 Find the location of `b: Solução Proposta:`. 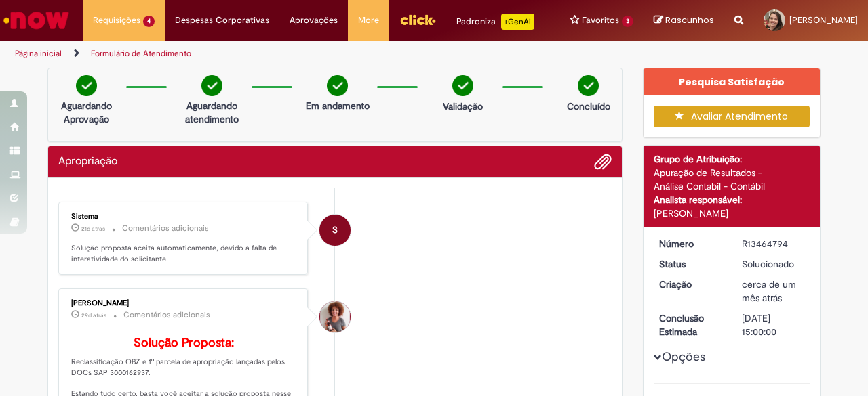

b: Solução Proposta: is located at coordinates (183, 343).